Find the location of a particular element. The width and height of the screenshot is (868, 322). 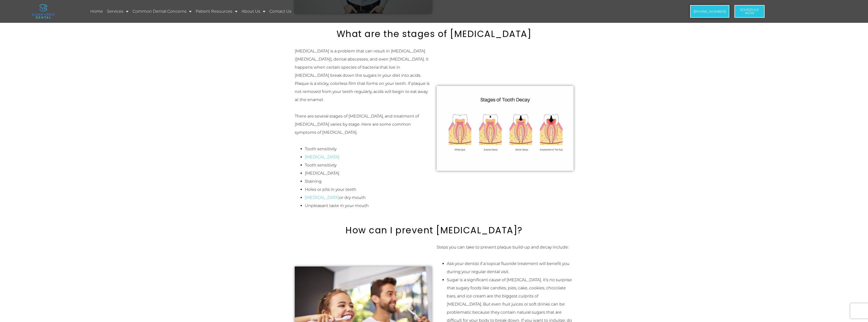

a: Common Dental Concerns is located at coordinates (162, 11).